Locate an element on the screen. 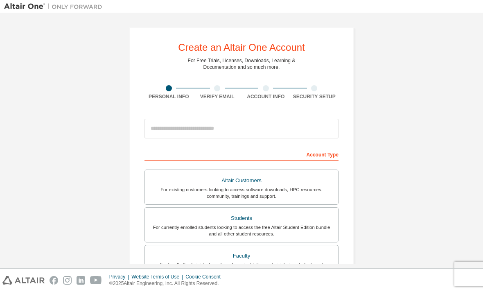 This screenshot has width=483, height=292. div: Altair Customers is located at coordinates (242, 181).